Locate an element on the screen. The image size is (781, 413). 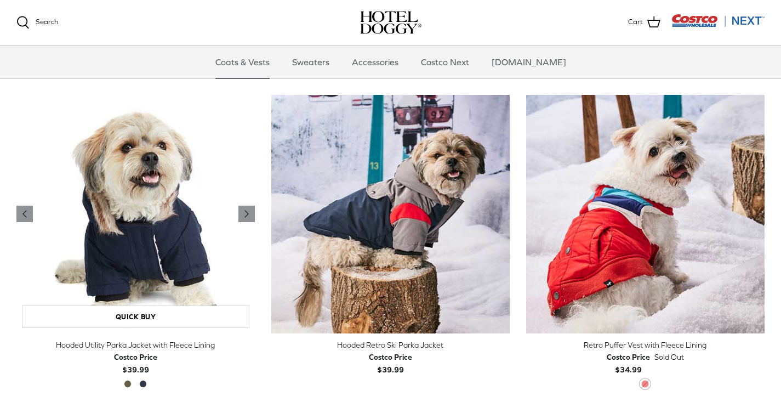
b: $34.99 is located at coordinates (628, 362).